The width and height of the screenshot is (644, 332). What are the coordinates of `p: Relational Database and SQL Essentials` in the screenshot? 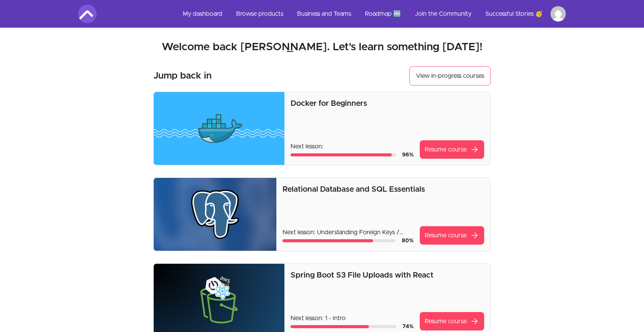 It's located at (383, 189).